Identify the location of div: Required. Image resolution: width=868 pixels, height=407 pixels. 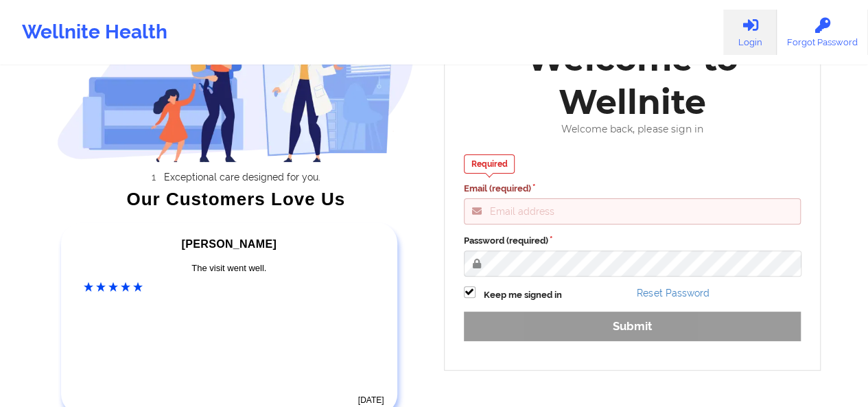
(489, 164).